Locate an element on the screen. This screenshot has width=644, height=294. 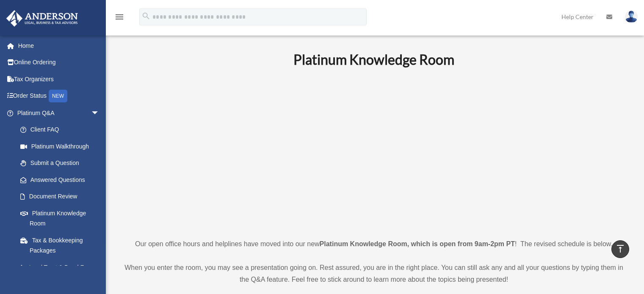
a: vertical_align_top is located at coordinates (620, 249).